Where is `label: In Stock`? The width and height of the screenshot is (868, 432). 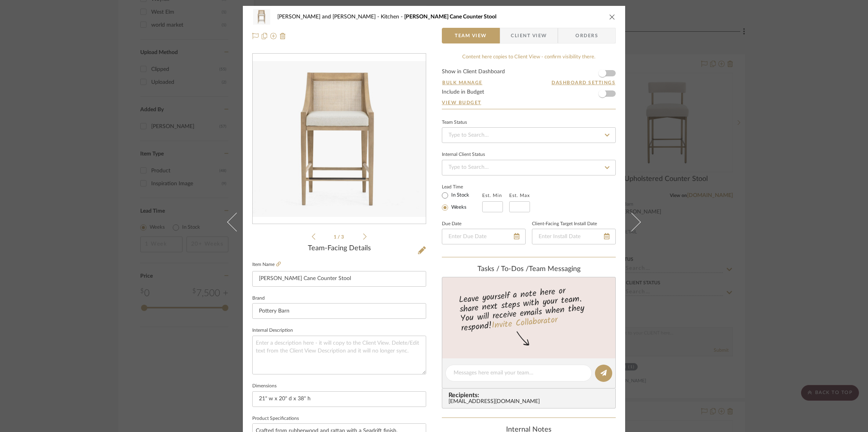 label: In Stock is located at coordinates (460, 195).